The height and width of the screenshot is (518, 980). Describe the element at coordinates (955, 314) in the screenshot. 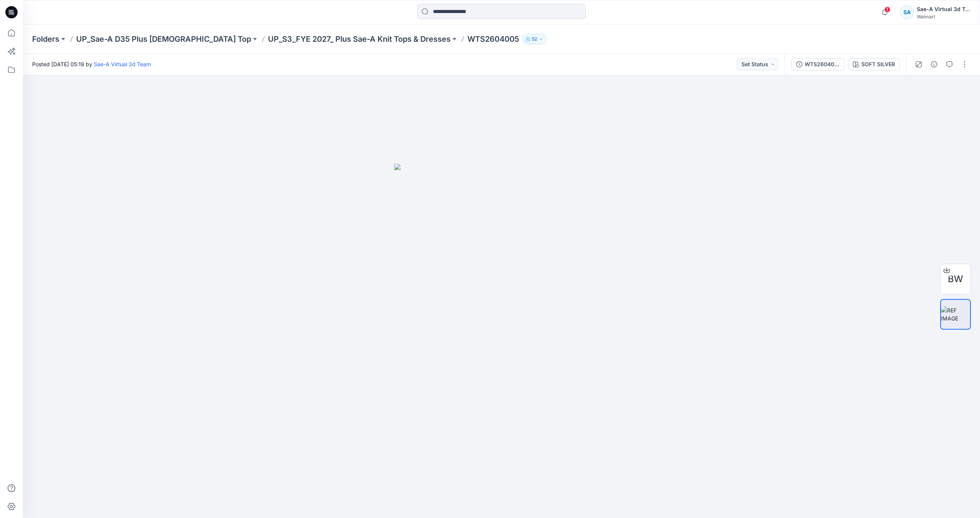

I see `img: REF IMAGE` at that location.